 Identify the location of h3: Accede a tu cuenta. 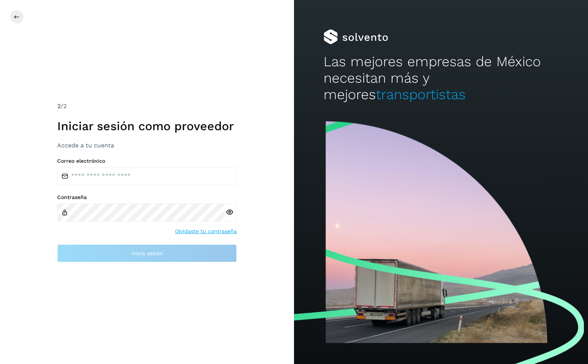
(147, 145).